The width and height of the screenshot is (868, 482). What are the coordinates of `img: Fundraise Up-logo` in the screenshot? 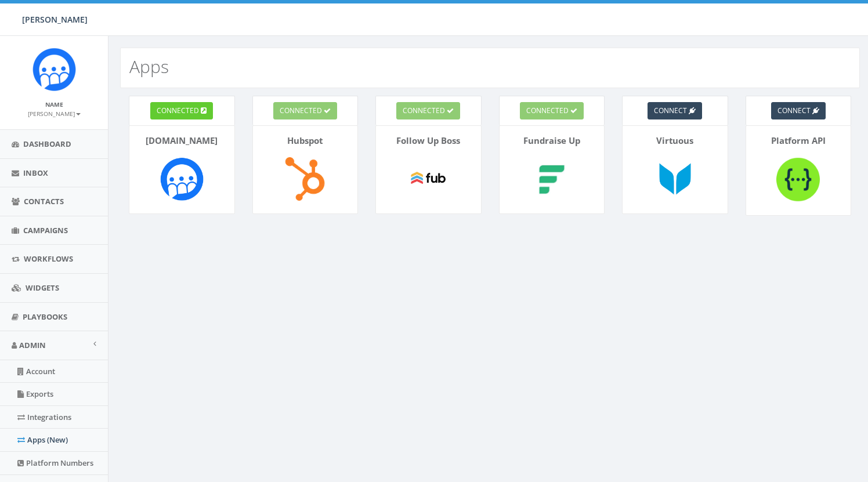 It's located at (552, 179).